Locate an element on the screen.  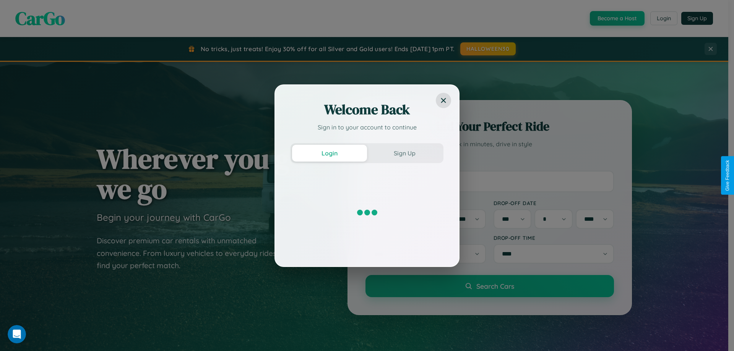
div: Give Feedback is located at coordinates (727, 175).